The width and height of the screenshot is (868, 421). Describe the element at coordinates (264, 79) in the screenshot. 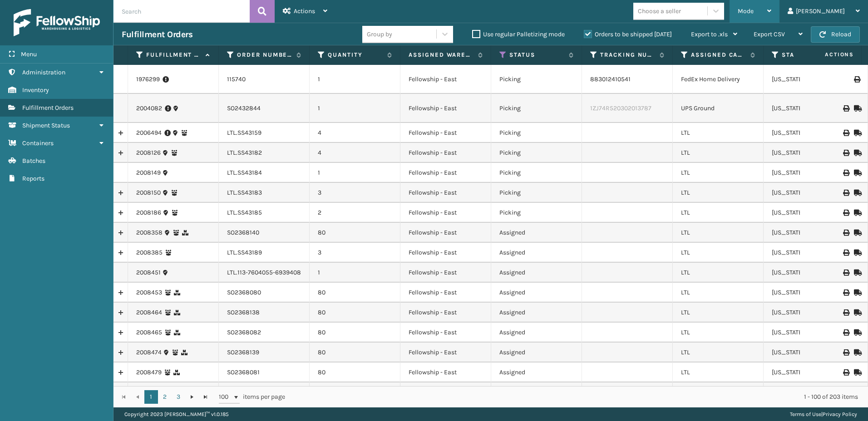

I see `td: 115740` at that location.